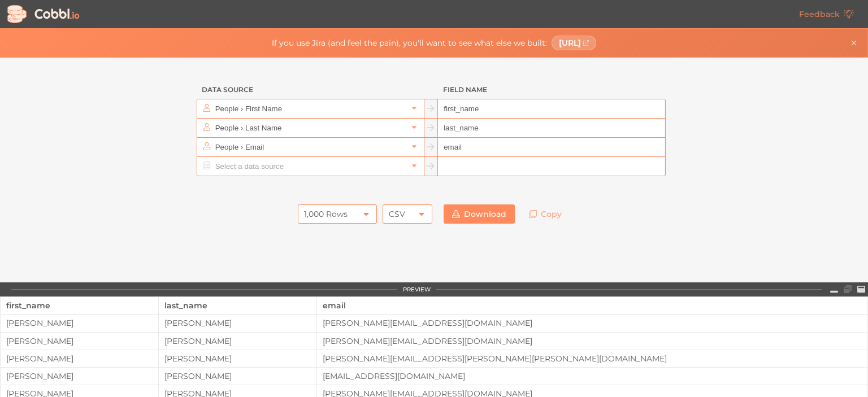 This screenshot has width=868, height=397. Describe the element at coordinates (592, 306) in the screenshot. I see `div: email` at that location.